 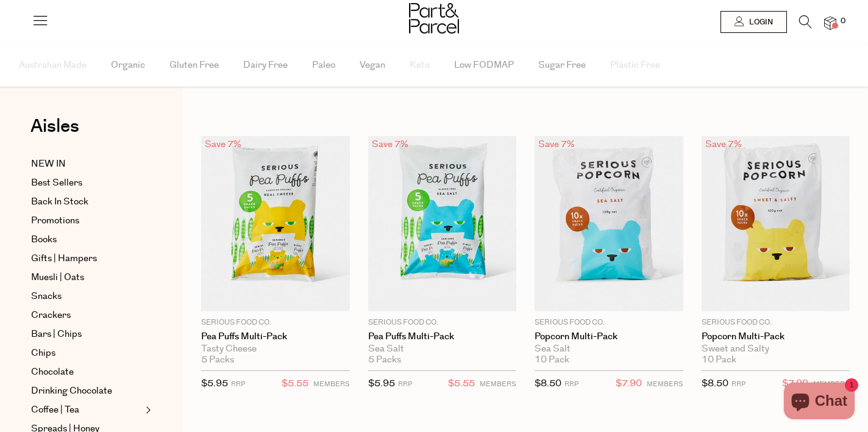 I want to click on a: Chips, so click(x=87, y=353).